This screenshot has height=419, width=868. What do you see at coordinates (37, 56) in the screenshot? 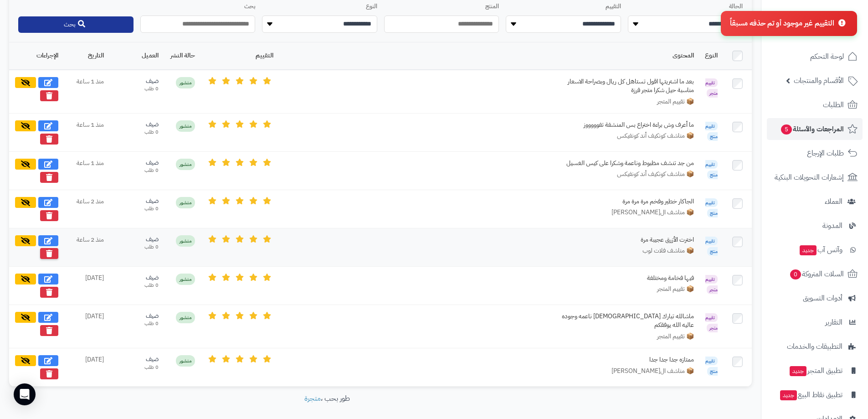
I see `th: الإجراءات` at bounding box center [37, 56].